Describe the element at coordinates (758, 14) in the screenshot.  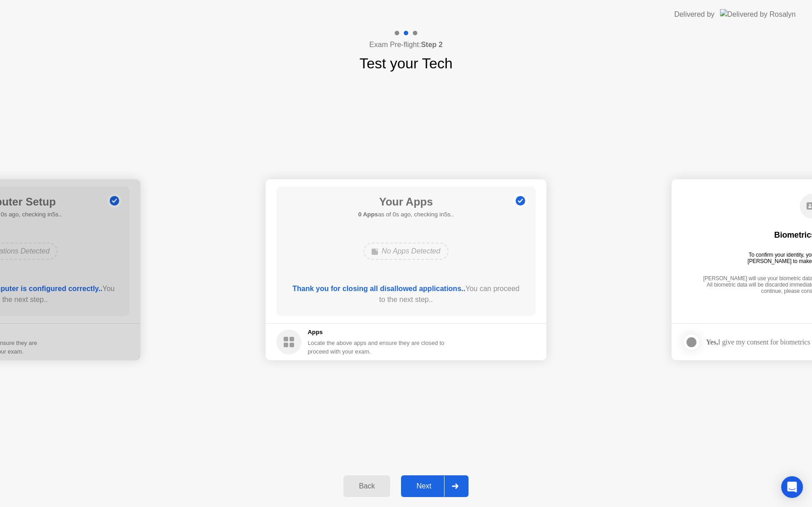
I see `img: Delivered by Rosalyn` at that location.